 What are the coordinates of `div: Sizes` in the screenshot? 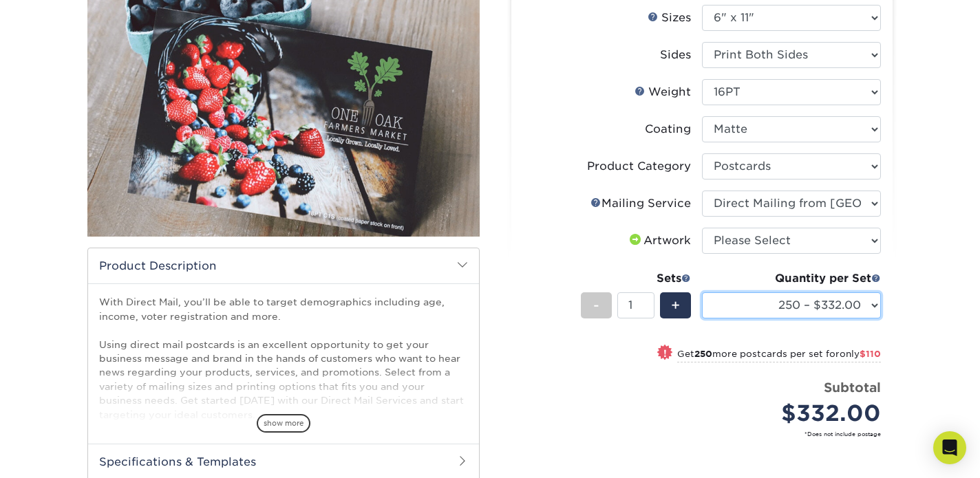 It's located at (669, 18).